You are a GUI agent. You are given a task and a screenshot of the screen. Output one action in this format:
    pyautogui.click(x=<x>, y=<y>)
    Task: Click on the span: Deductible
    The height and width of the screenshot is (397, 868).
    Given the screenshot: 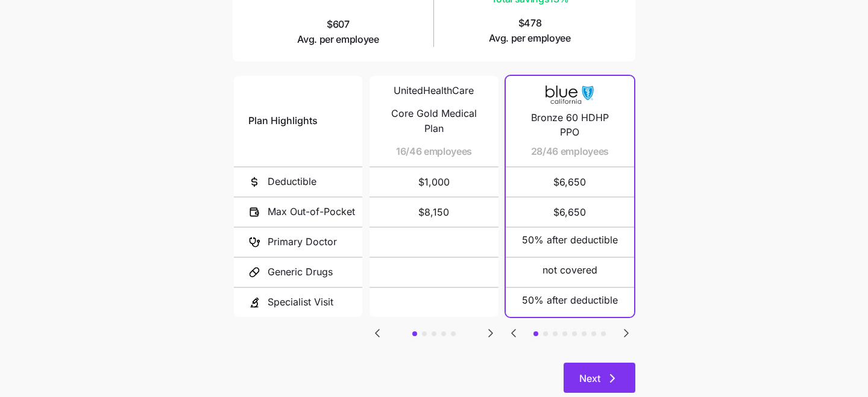 What is the action you would take?
    pyautogui.click(x=292, y=181)
    